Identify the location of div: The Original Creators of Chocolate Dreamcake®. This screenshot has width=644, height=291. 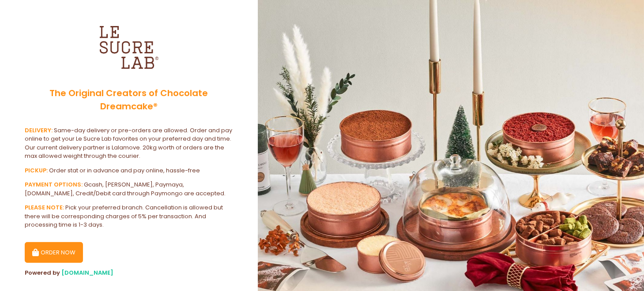
(129, 100).